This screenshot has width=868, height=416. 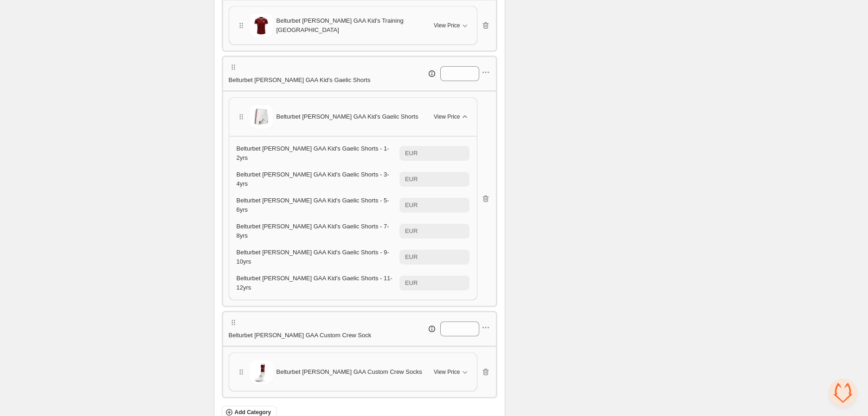 I want to click on img: Belturbet Rory O'Moores GAA Kid's Gaelic Shorts, so click(x=261, y=117).